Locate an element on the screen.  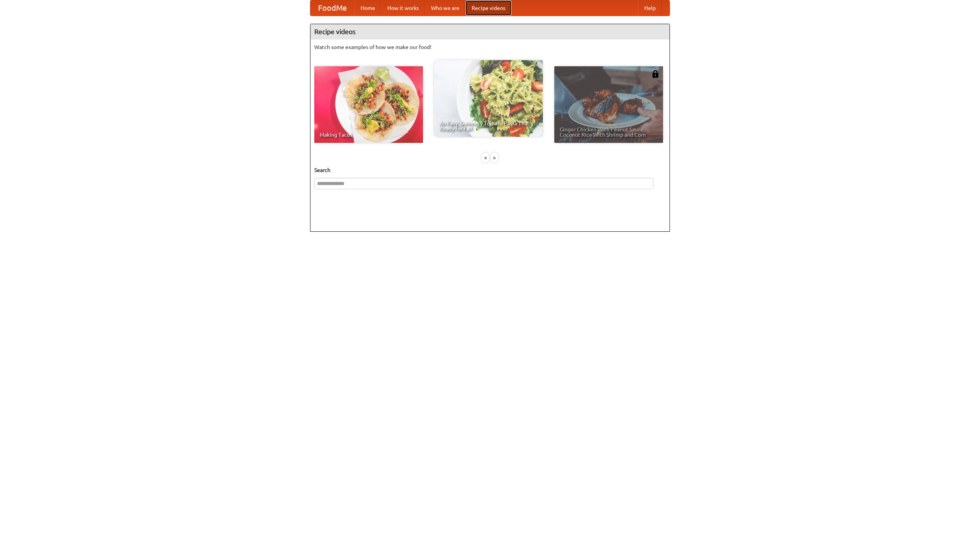
a: An Easy, Summery Tomato Pasta That's Ready for Fall is located at coordinates (489, 98).